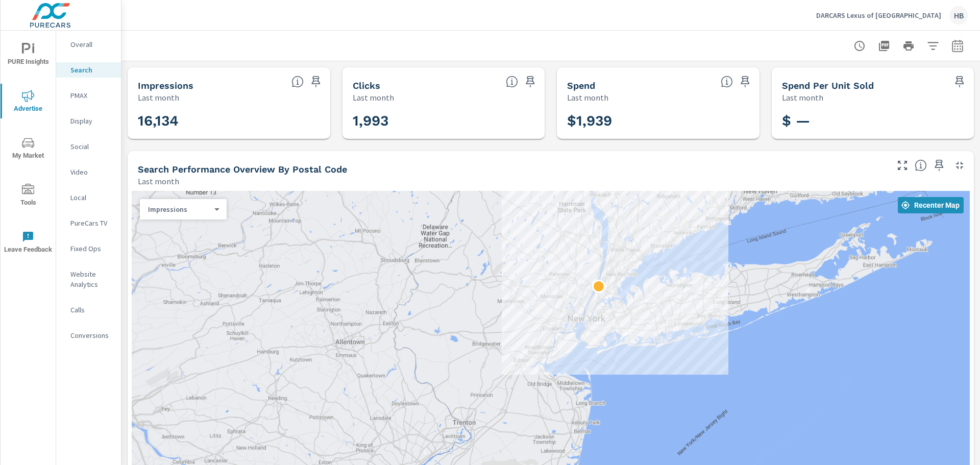 The image size is (980, 465). I want to click on div: Social, so click(88, 147).